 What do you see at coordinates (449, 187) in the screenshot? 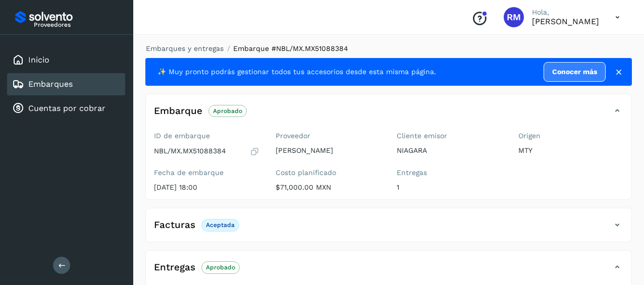
I see `p: 1` at bounding box center [449, 187].